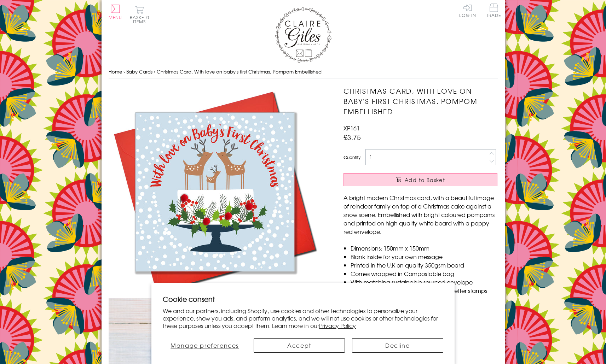  Describe the element at coordinates (141, 20) in the screenshot. I see `span: 0 items` at that location.